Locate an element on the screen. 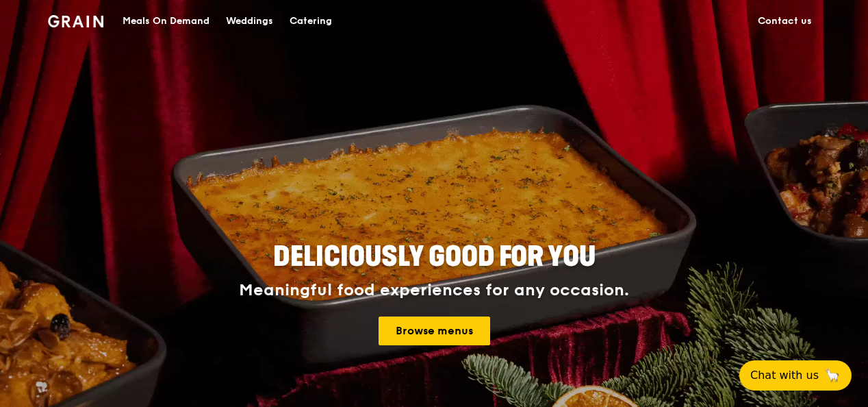 This screenshot has width=868, height=407. a: Browse menus is located at coordinates (434, 331).